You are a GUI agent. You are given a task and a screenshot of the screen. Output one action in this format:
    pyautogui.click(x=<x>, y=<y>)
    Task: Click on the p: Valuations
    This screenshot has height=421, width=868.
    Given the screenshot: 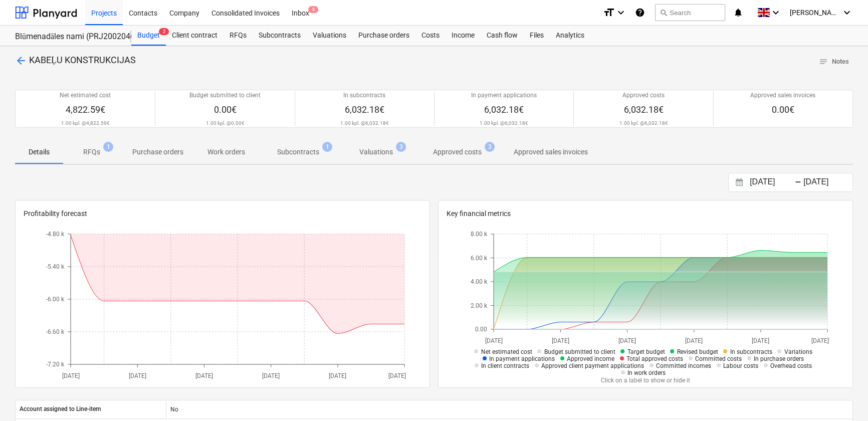 What is the action you would take?
    pyautogui.click(x=376, y=152)
    